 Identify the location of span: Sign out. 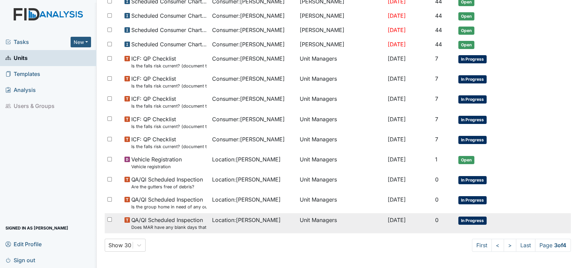
(20, 260).